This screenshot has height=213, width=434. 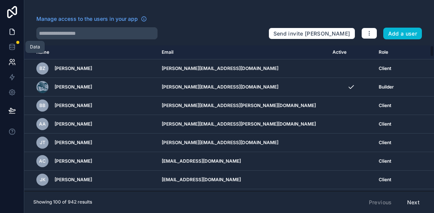 What do you see at coordinates (42, 124) in the screenshot?
I see `span: AA` at bounding box center [42, 124].